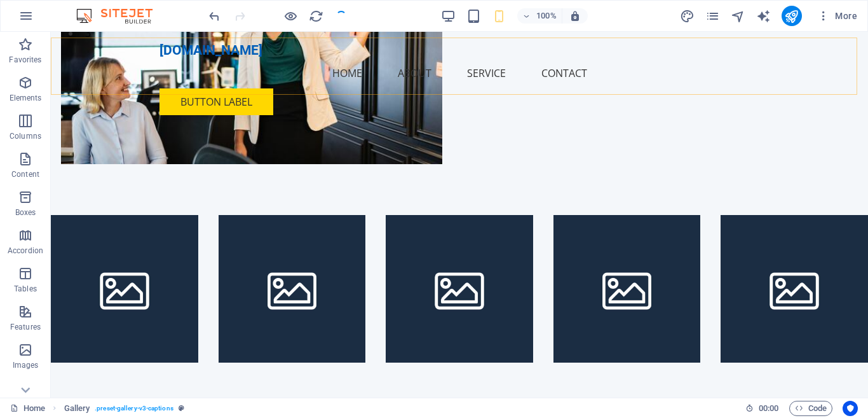 Image resolution: width=868 pixels, height=418 pixels. I want to click on i: Pages (Ctrl+Alt+S), so click(712, 16).